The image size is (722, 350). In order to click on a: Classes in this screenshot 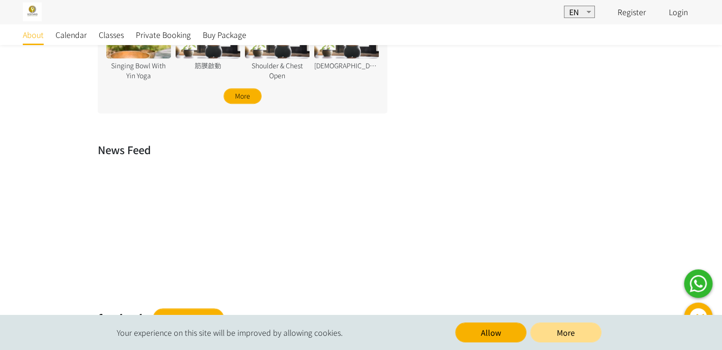, I will do `click(111, 35)`.